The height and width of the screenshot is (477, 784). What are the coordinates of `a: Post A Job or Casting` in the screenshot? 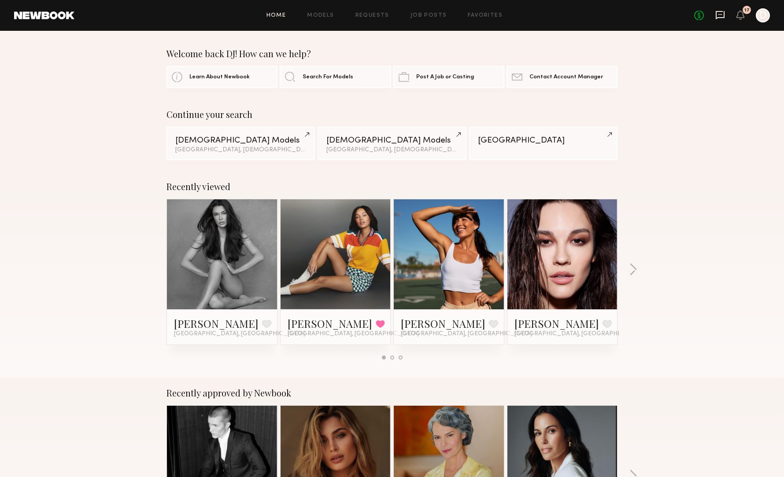 It's located at (449, 77).